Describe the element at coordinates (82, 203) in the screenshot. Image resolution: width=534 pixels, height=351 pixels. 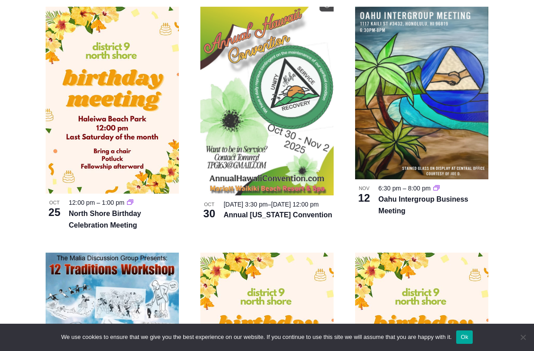
I see `time: 12:00 pm` at that location.